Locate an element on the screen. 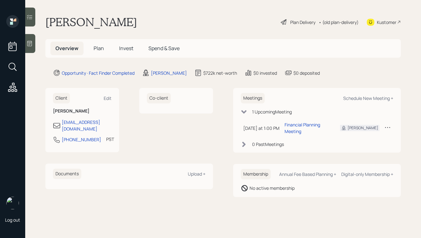 The image size is (421, 238). div: PST is located at coordinates (110, 139).